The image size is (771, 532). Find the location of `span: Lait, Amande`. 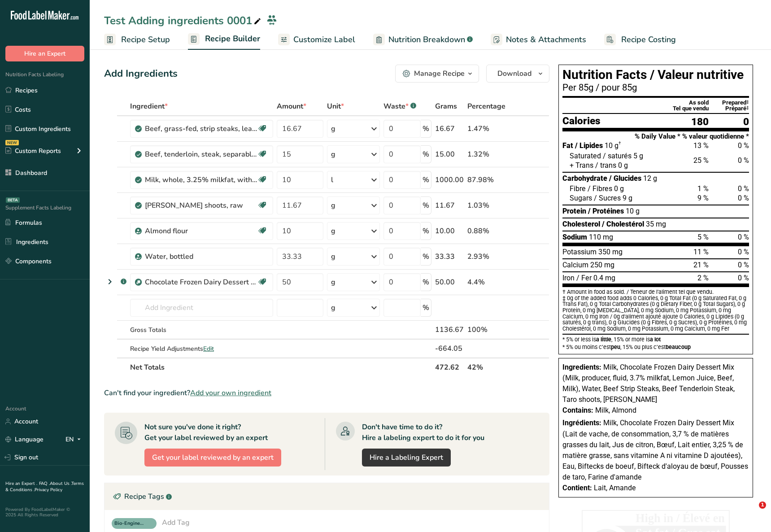

span: Lait, Amande is located at coordinates (615, 487).